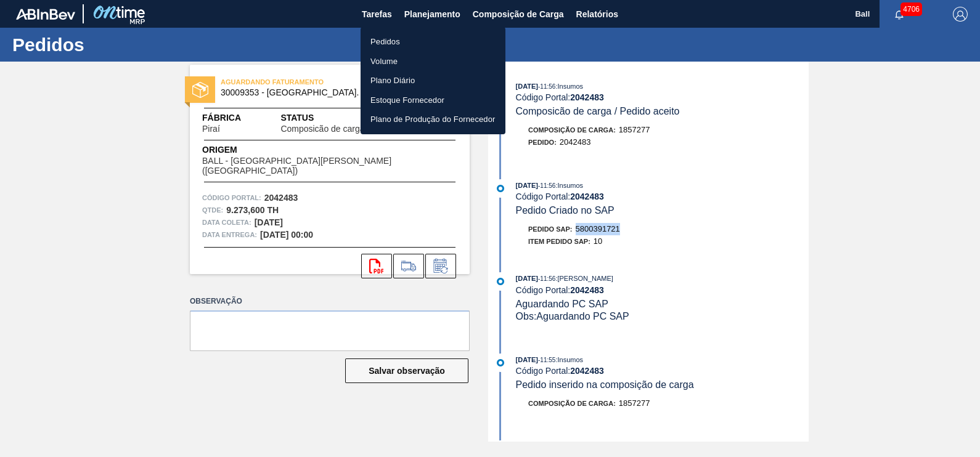  I want to click on a: Estoque Fornecedor, so click(432, 100).